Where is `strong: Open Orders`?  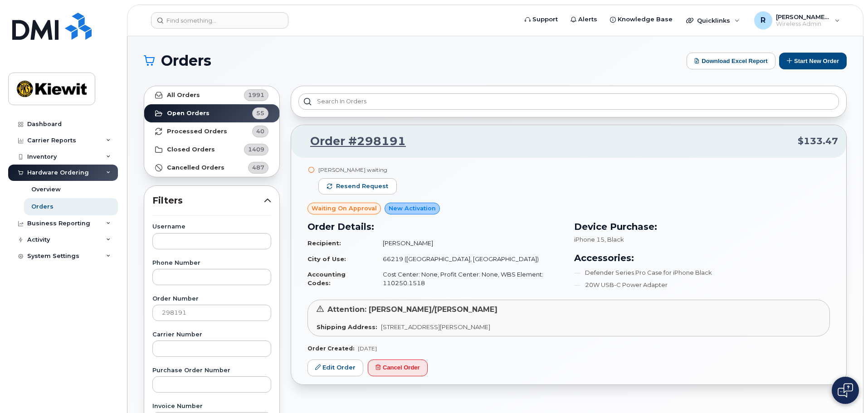 strong: Open Orders is located at coordinates (188, 114).